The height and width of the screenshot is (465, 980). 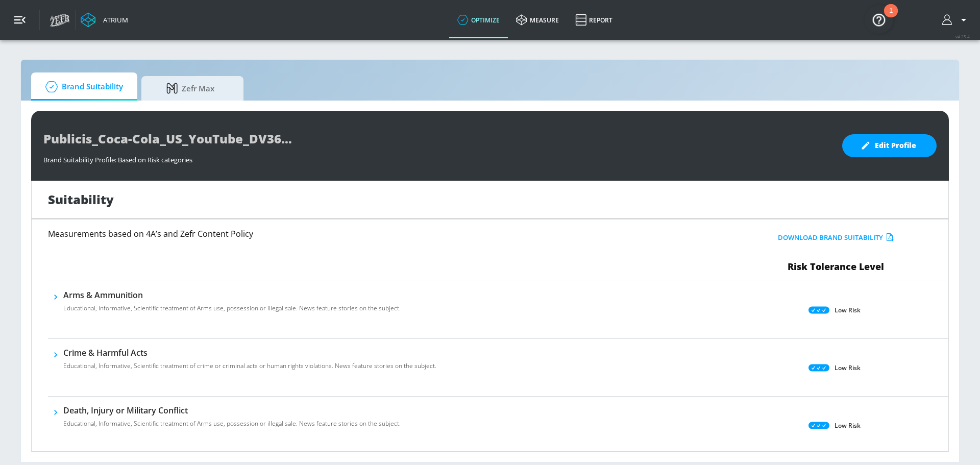 I want to click on div: Atrium, so click(x=113, y=20).